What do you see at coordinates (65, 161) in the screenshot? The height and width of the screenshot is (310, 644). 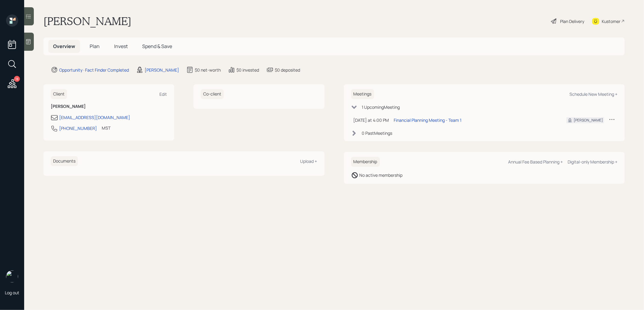 I see `h6: Documents` at bounding box center [65, 161].